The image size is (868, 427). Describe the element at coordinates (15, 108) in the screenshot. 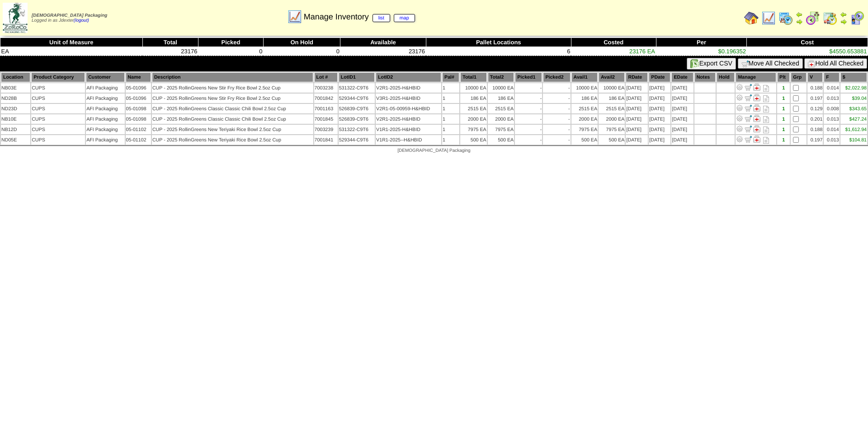

I see `td: ND23D` at that location.